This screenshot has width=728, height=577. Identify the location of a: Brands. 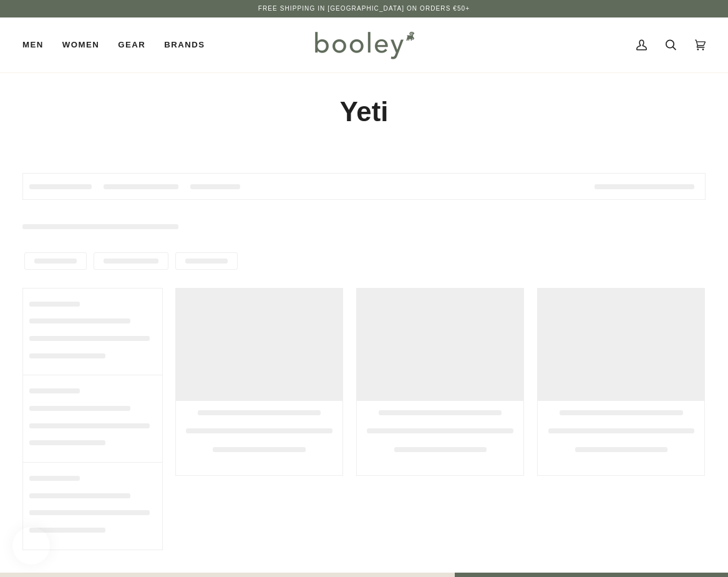
(184, 45).